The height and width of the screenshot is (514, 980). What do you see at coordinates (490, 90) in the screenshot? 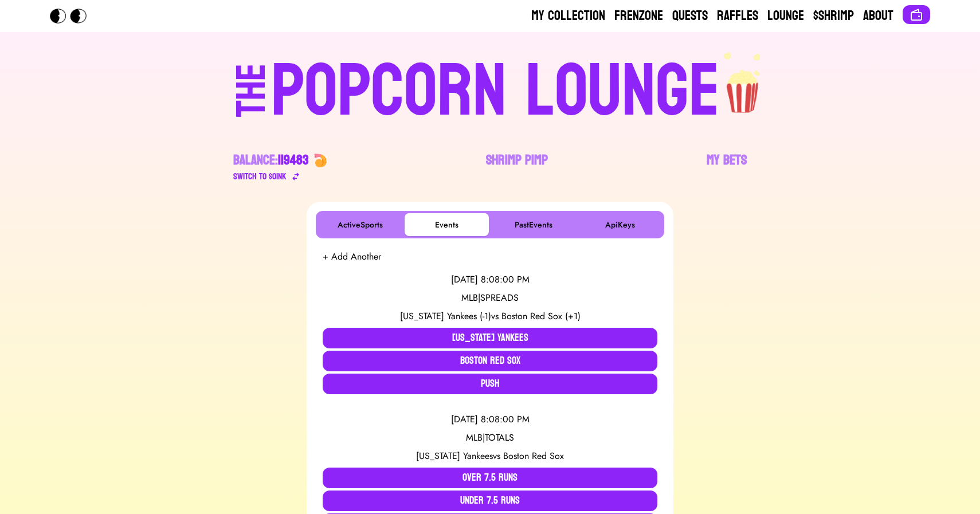
I see `a: THEPOPCORN LOUNGEpopcorn` at bounding box center [490, 90].